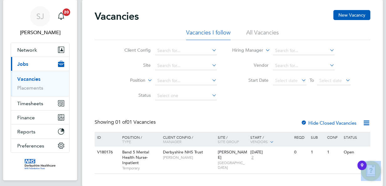 The height and width of the screenshot is (186, 386). Describe the element at coordinates (30, 104) in the screenshot. I see `span: Timesheets` at that location.